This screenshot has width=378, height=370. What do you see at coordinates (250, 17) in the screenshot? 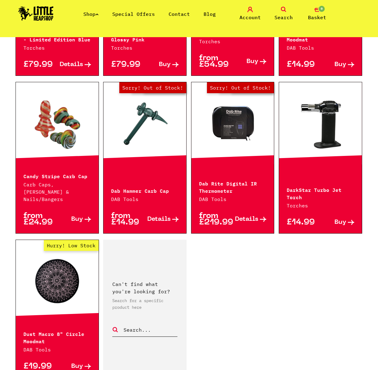
I see `span: Account` at bounding box center [250, 17].